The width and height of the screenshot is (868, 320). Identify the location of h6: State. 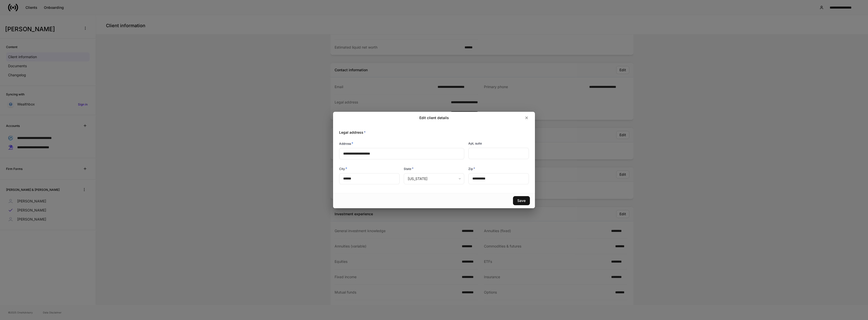
(409, 169).